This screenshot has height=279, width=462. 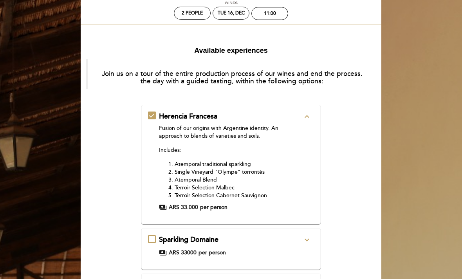 I want to click on p: Includes:, so click(x=231, y=150).